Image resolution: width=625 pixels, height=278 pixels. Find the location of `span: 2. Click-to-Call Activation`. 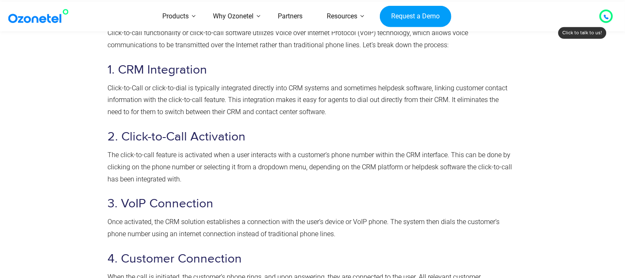

span: 2. Click-to-Call Activation is located at coordinates (176, 137).